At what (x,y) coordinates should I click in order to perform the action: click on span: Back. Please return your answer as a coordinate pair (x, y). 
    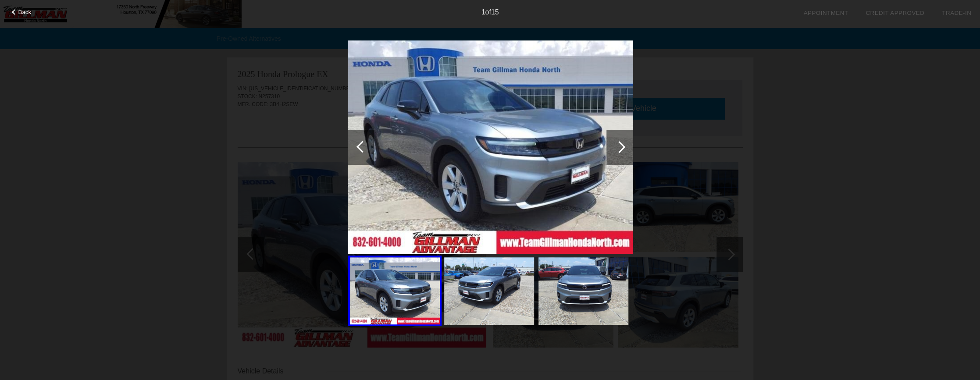
    Looking at the image, I should click on (25, 12).